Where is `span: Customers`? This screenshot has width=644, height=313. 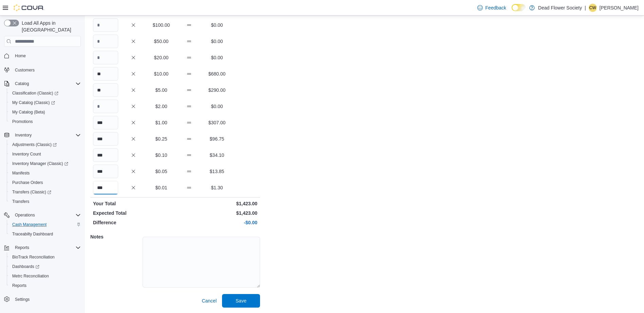
span: Customers is located at coordinates (47, 70).